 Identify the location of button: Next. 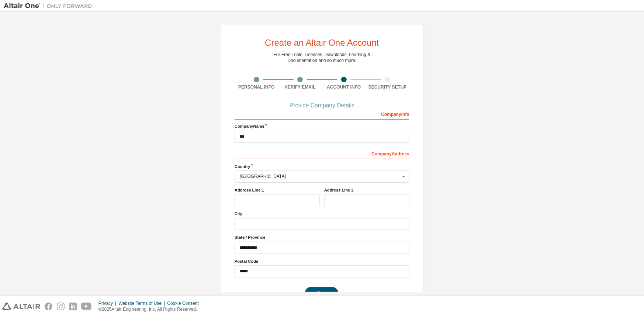
(322, 293).